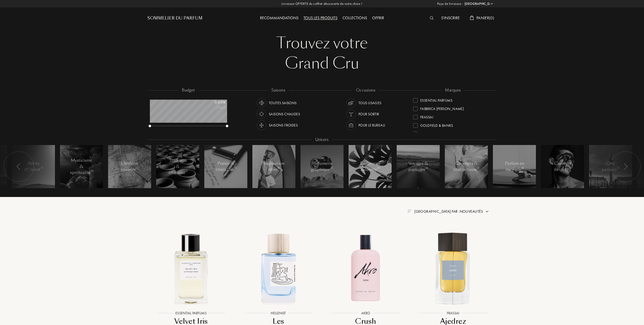  What do you see at coordinates (322, 43) in the screenshot?
I see `div: Trouvez votre` at bounding box center [322, 43].